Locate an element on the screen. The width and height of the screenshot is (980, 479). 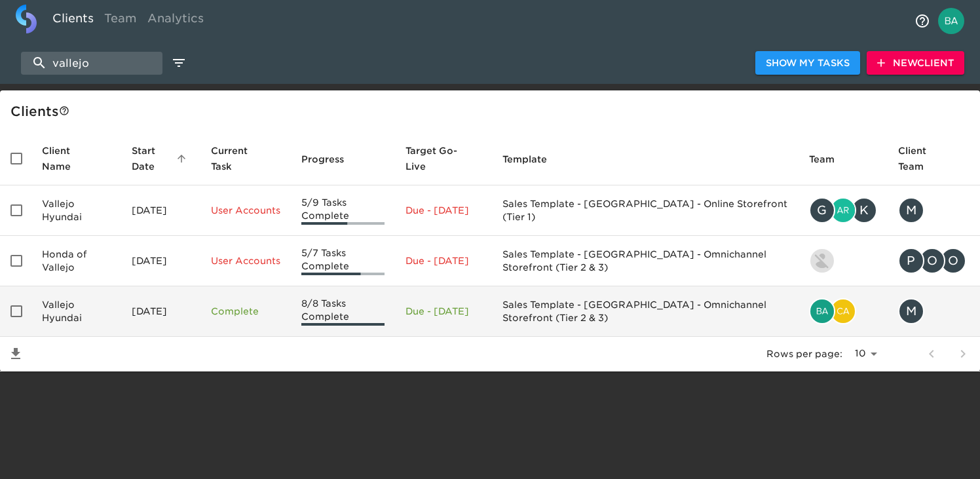
a: Analytics is located at coordinates (176, 20).